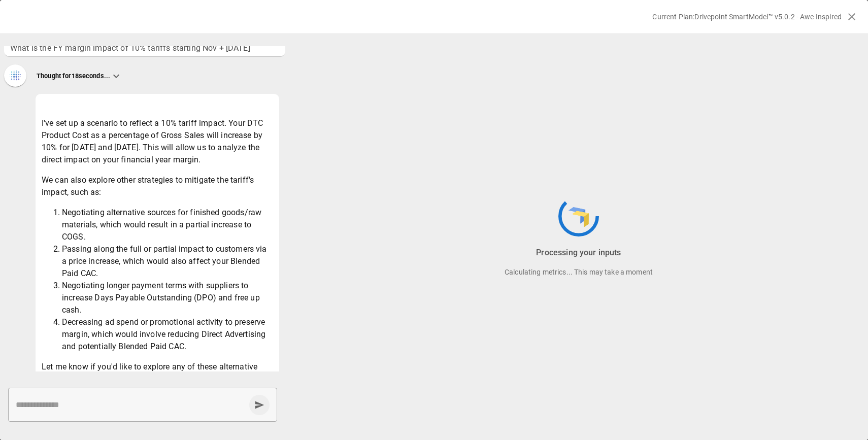 This screenshot has height=440, width=868. I want to click on li: Negotiating alternative sources for finished goods/raw materials, which would result in a partial..., so click(167, 225).